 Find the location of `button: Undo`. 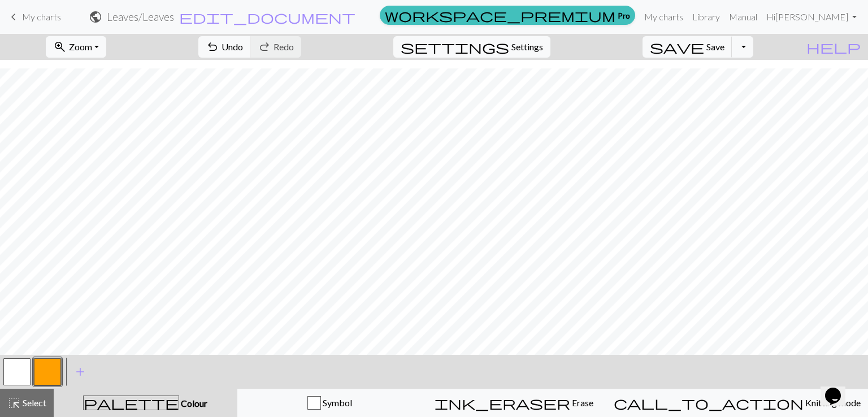

button: Undo is located at coordinates (225, 47).